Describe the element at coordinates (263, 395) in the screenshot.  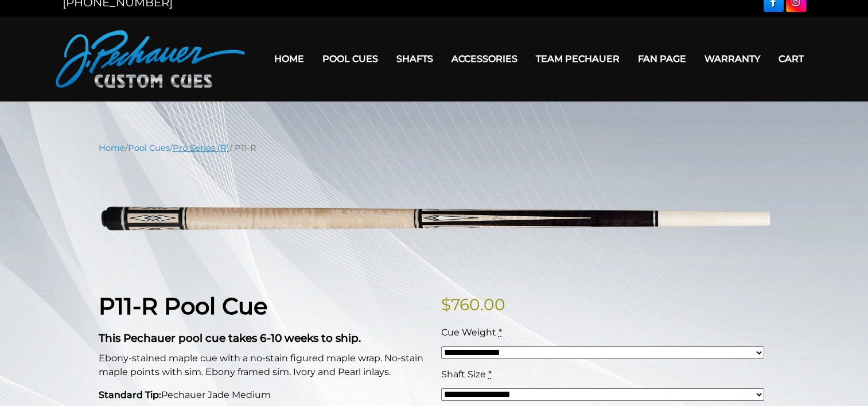
I see `p: Pechauer Jade Medium` at that location.